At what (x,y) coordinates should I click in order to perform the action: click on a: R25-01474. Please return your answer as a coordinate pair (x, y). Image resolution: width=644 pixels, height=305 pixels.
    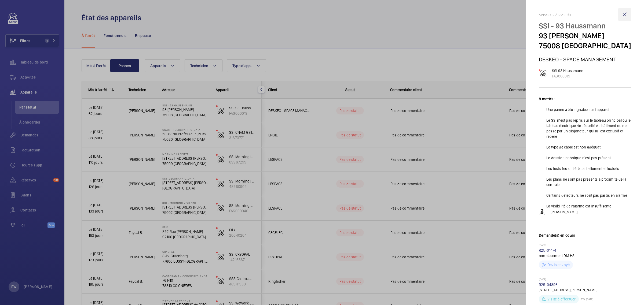
    Looking at the image, I should click on (548, 250).